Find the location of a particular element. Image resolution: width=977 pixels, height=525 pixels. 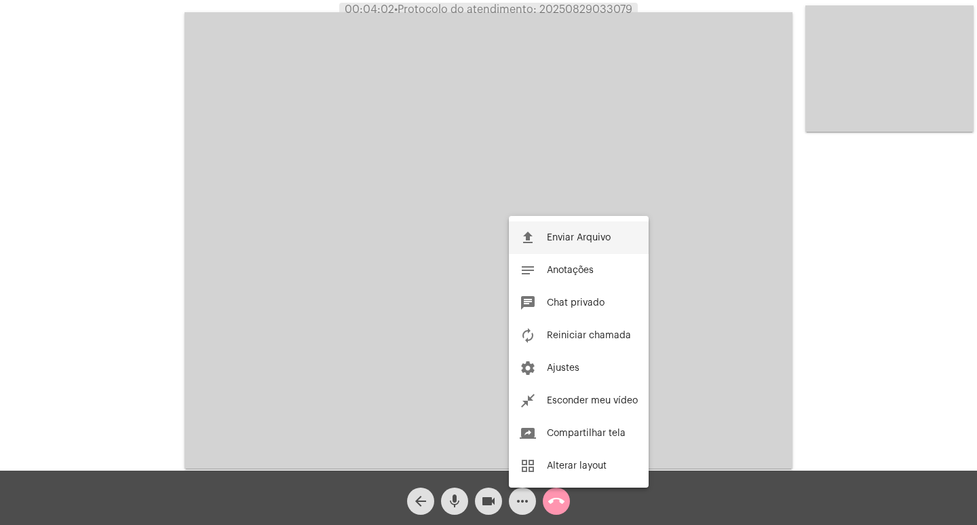

mat-icon: notes is located at coordinates (528, 270).